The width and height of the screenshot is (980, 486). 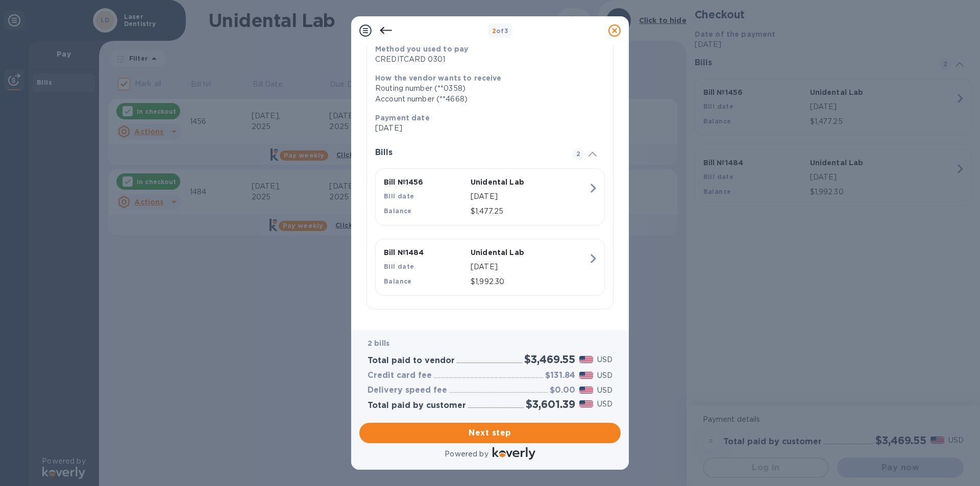 I want to click on h3: Total paid by customer, so click(x=416, y=405).